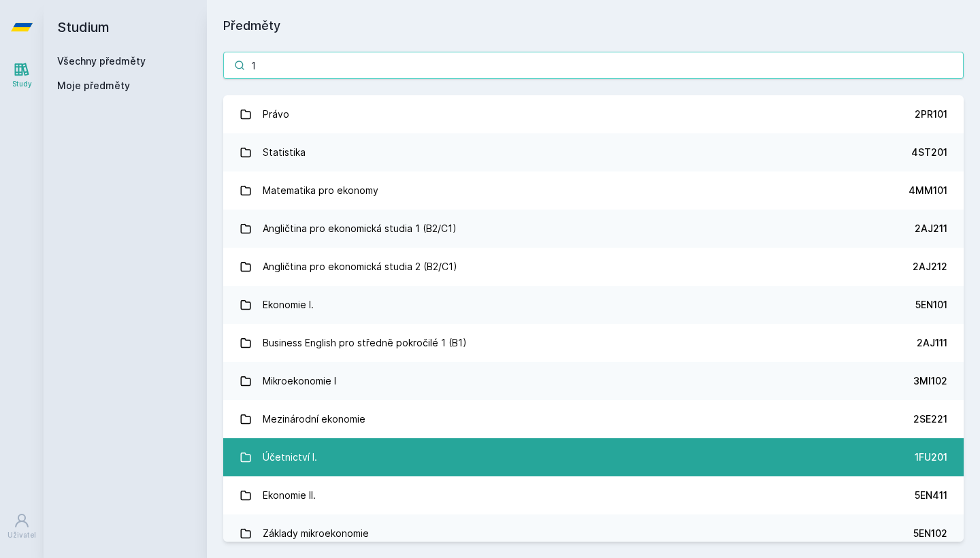  Describe the element at coordinates (360, 228) in the screenshot. I see `div: Angličtina pro ekonomická studia 1 (B2/C1)` at that location.